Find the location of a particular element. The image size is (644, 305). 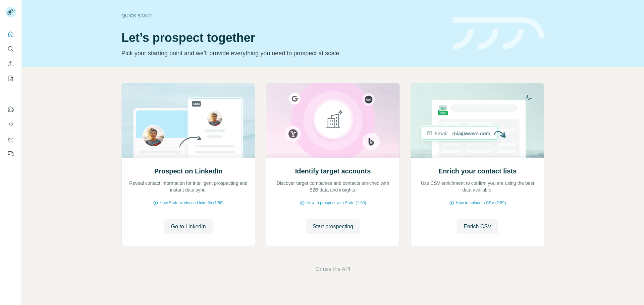

span: Or use the API is located at coordinates (333, 269).